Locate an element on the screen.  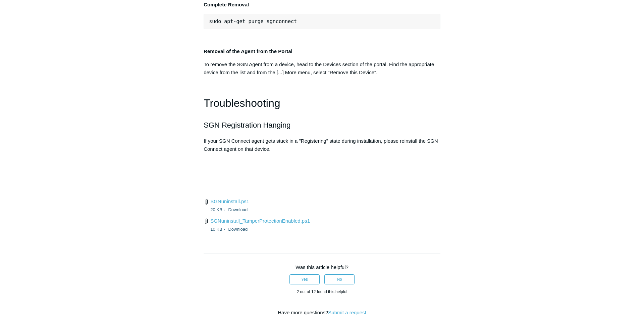
strong: Removal of the Agent from the Portal is located at coordinates (248, 51).